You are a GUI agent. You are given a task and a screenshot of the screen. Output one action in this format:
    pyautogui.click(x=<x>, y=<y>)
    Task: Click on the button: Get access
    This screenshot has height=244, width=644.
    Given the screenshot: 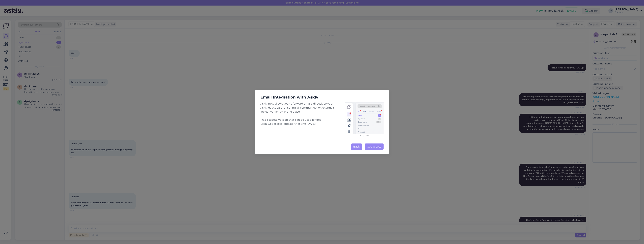 What is the action you would take?
    pyautogui.click(x=374, y=147)
    